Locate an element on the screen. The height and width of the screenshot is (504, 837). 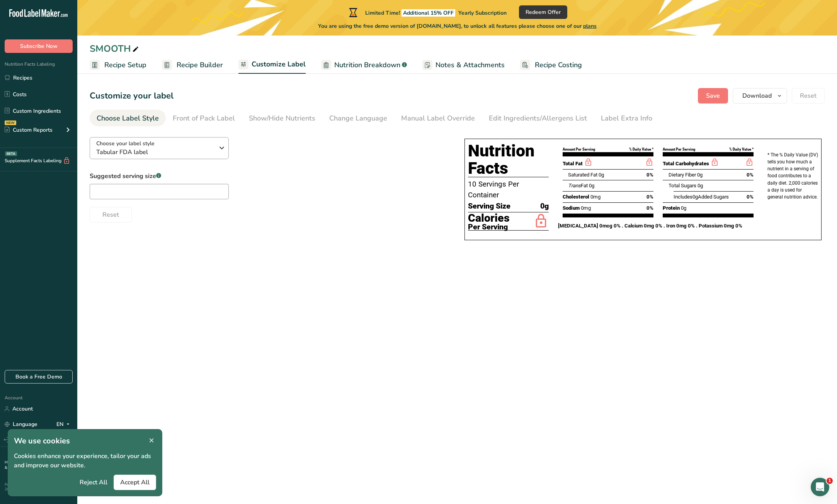
span: Customize Label is located at coordinates (279, 64).